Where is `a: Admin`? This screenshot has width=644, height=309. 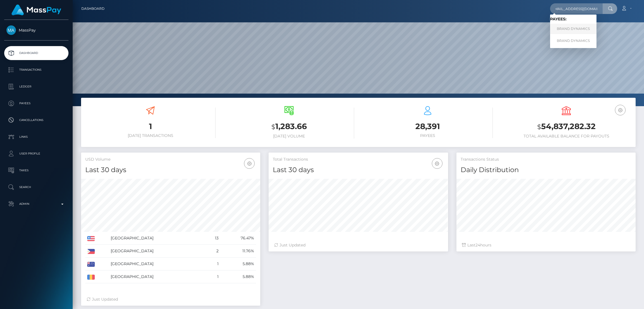 a: Admin is located at coordinates (37, 204).